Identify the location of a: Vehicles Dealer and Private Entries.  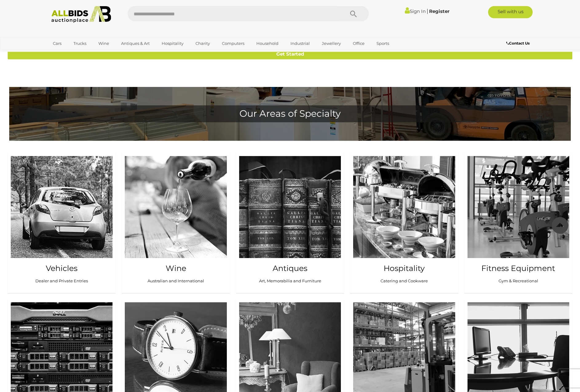
(62, 223).